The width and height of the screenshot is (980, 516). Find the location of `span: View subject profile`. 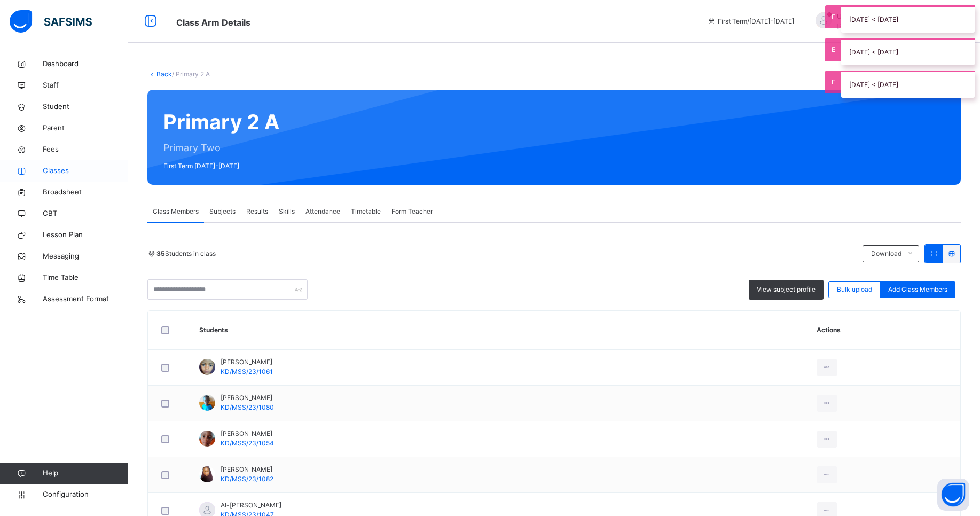

span: View subject profile is located at coordinates (787, 289).